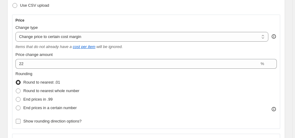  Describe the element at coordinates (137, 64) in the screenshot. I see `input: 50` at that location.